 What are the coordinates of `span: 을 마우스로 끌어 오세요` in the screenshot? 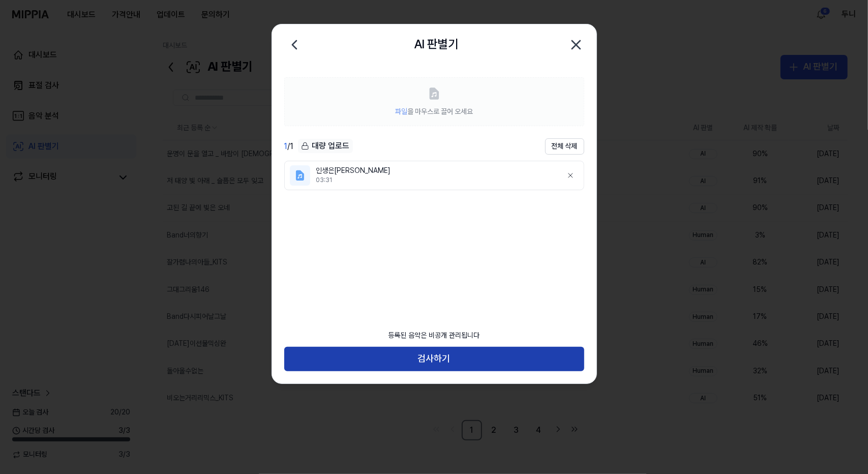 It's located at (434, 112).